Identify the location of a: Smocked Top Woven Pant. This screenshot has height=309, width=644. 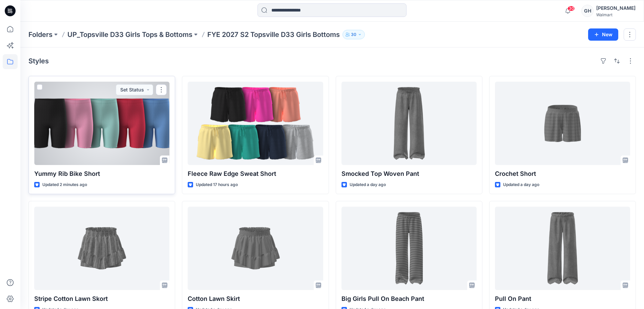
(409, 124).